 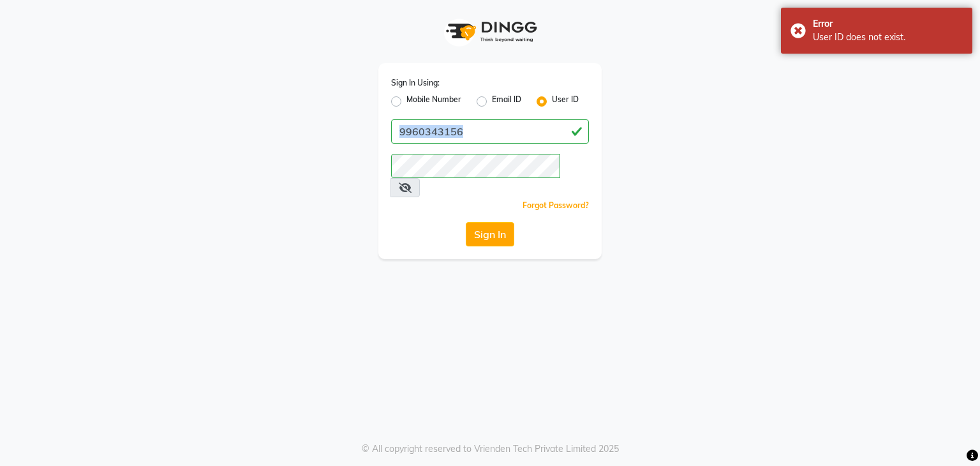 What do you see at coordinates (887, 37) in the screenshot?
I see `div: User ID does not exist.` at bounding box center [887, 37].